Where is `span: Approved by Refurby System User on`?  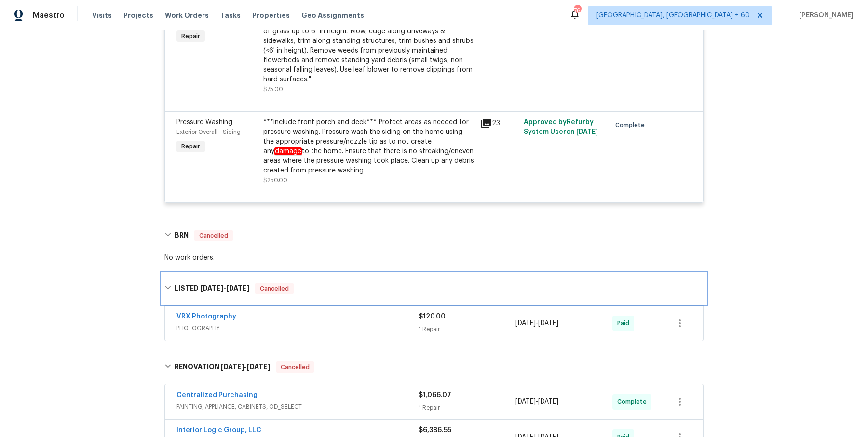 span: Approved by Refurby System User on is located at coordinates (561, 127).